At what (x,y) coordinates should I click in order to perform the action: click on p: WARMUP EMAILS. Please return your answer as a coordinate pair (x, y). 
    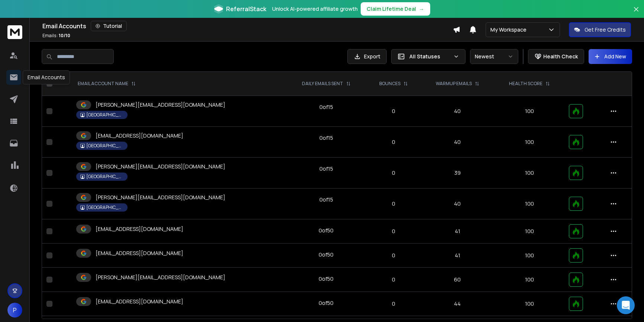
    Looking at the image, I should click on (454, 84).